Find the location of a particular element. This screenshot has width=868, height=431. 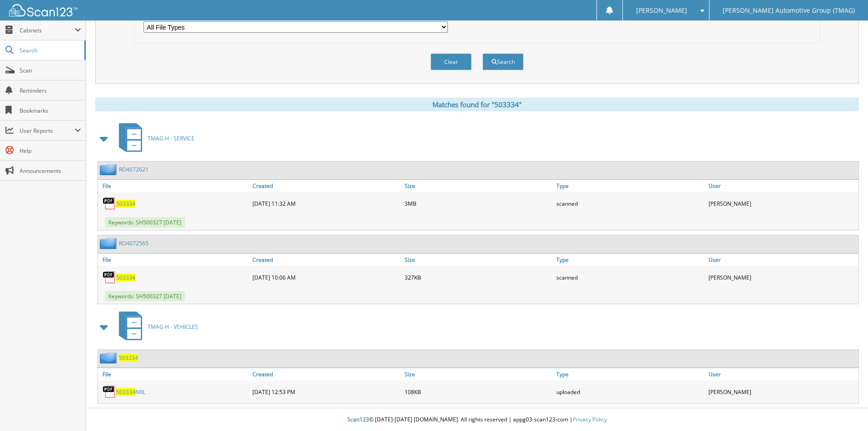

span: TMAG H - VEHICLES is located at coordinates (173, 326).